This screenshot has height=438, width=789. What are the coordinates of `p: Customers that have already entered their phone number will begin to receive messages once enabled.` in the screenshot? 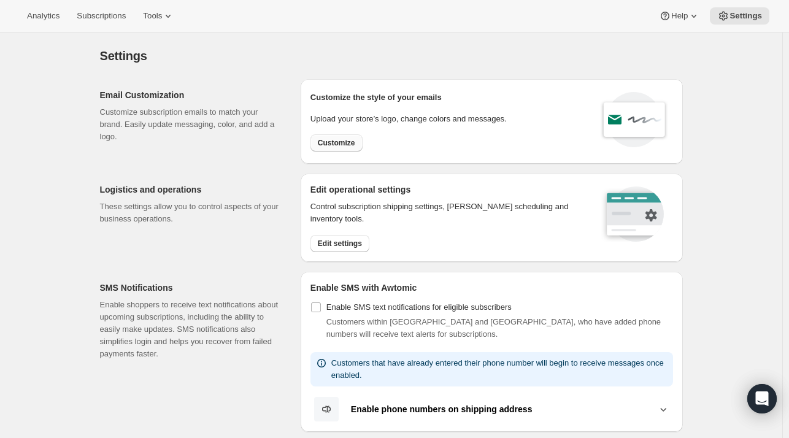 It's located at (500, 369).